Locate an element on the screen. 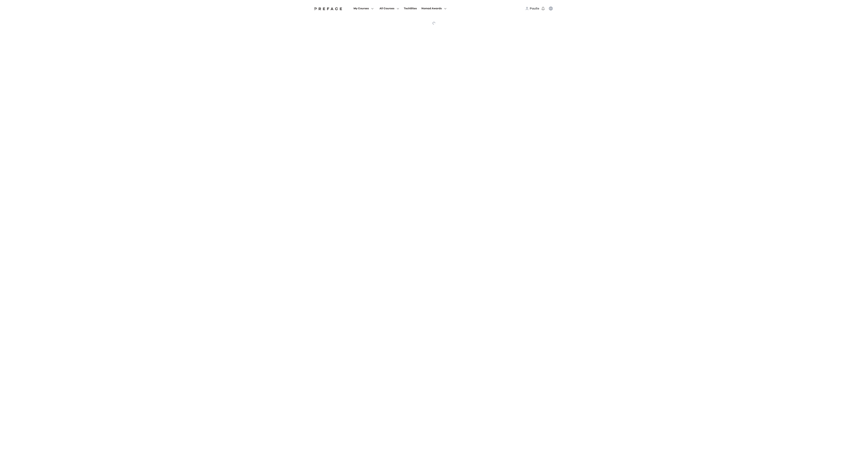 The height and width of the screenshot is (472, 868). span: My Courses is located at coordinates (361, 8).